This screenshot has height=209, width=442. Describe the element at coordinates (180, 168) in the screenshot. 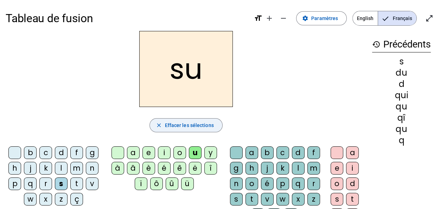

I see `div: ê` at that location.